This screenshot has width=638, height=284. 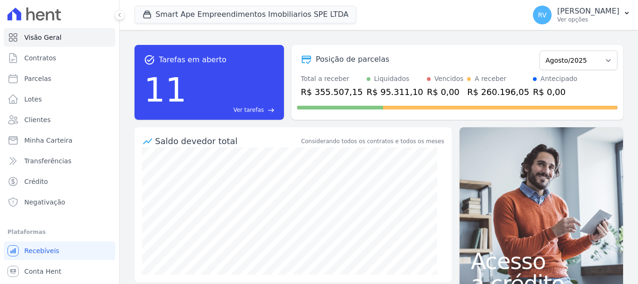 What do you see at coordinates (38, 78) in the screenshot?
I see `span: Parcelas` at bounding box center [38, 78].